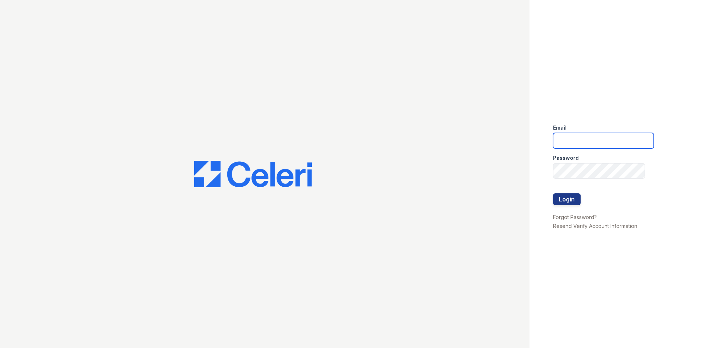 This screenshot has width=706, height=348. What do you see at coordinates (253, 174) in the screenshot?
I see `img: CE_Logo_Blue-a8612792a0a2168367f1c8372b55b34899dd931a85d93a1a3d3e32e68fde9ad4.png` at bounding box center [253, 174].